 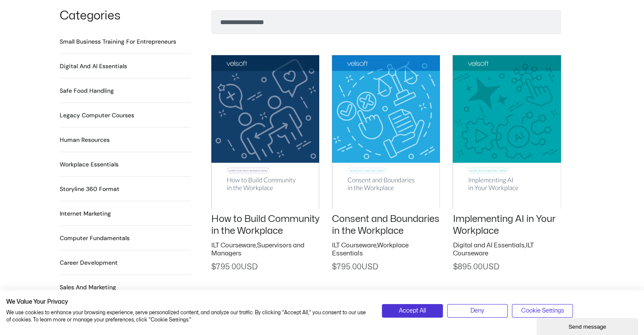 What do you see at coordinates (476, 267) in the screenshot?
I see `span: 895.00` at bounding box center [476, 267].